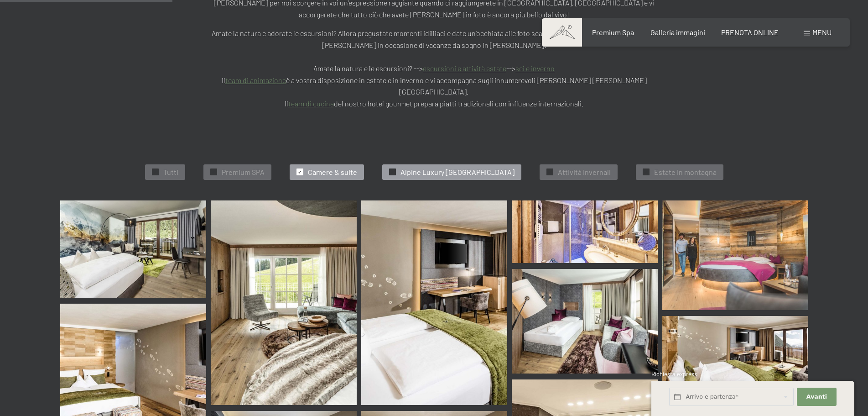 This screenshot has height=416, width=868. Describe the element at coordinates (171, 172) in the screenshot. I see `span: Tutti` at that location.